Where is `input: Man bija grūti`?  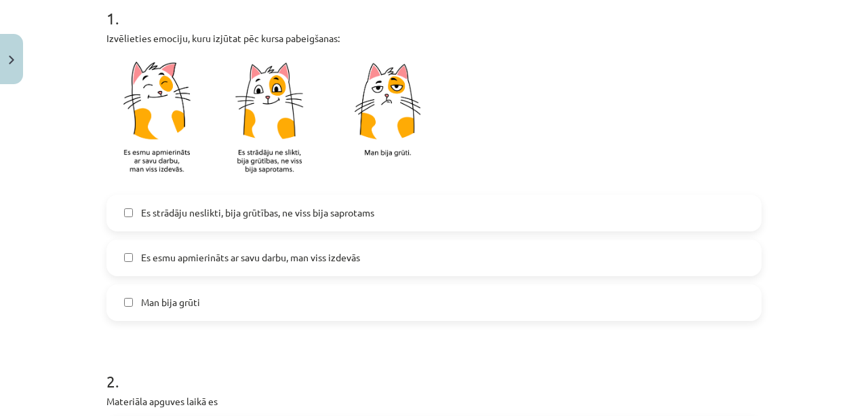
input: Man bija grūti is located at coordinates (129, 302).